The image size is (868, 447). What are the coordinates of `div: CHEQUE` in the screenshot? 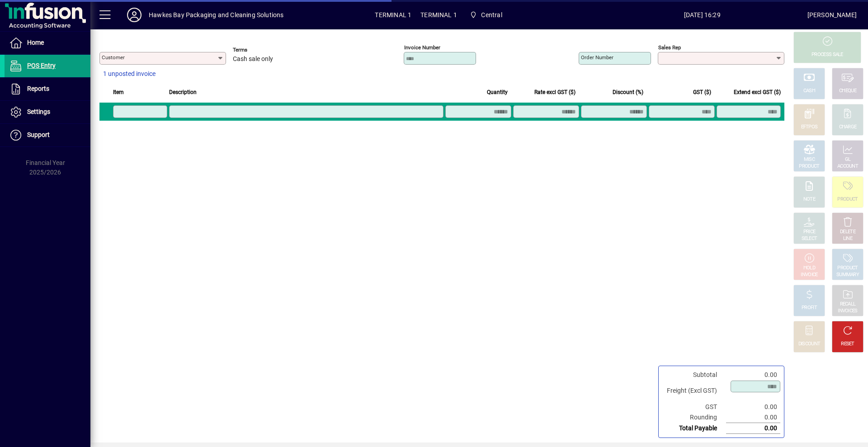 It's located at (847, 91).